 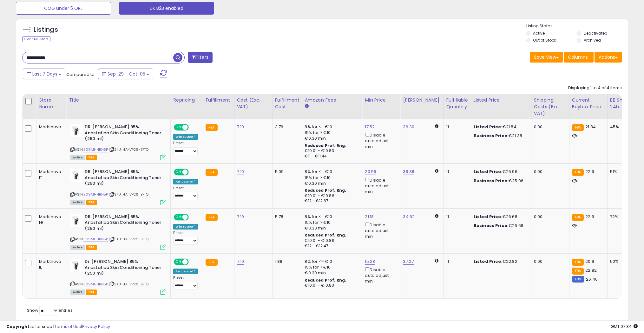 What do you see at coordinates (500, 216) in the screenshot?
I see `div: €26.68` at bounding box center [500, 216].